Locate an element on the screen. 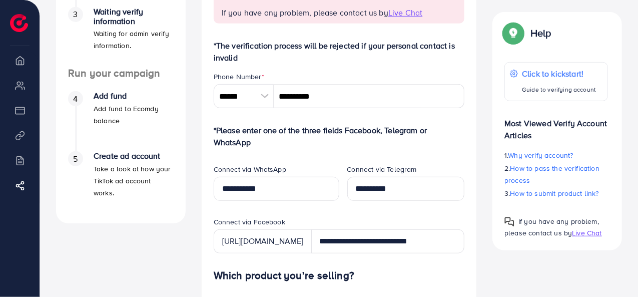 This screenshot has height=297, width=638. p: Take a look at how your TikTok ad account works. is located at coordinates (134, 181).